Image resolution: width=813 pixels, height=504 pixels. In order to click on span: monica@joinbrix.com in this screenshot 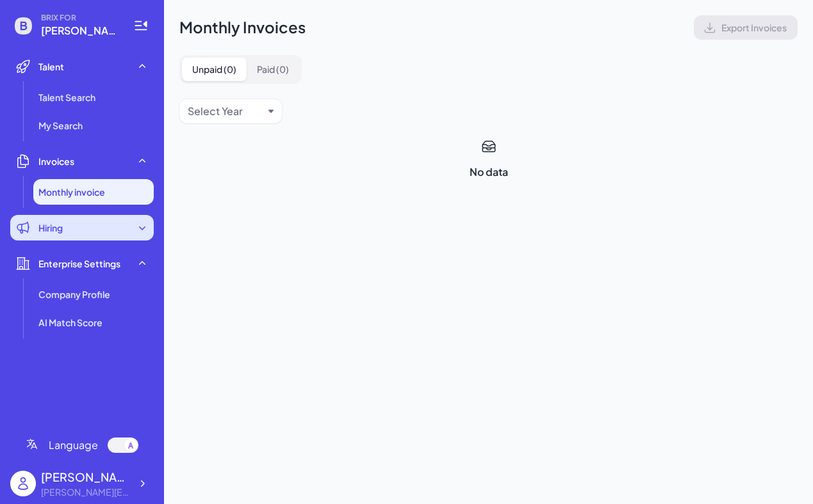, I will do `click(80, 30)`.